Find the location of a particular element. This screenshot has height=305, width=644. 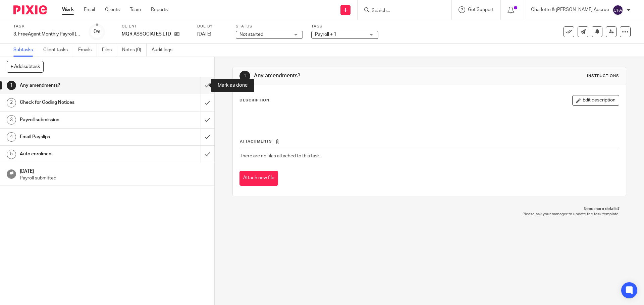

a: Subtasks is located at coordinates (26, 50).